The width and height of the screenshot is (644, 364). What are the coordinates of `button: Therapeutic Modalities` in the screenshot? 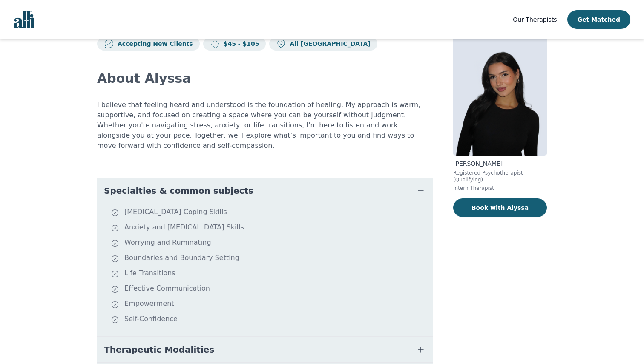 It's located at (265, 350).